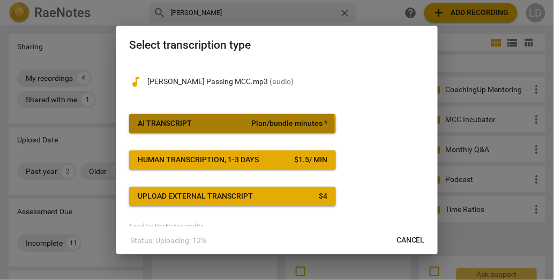  What do you see at coordinates (289, 124) in the screenshot?
I see `span: Plan/bundle minutes *` at bounding box center [289, 124].